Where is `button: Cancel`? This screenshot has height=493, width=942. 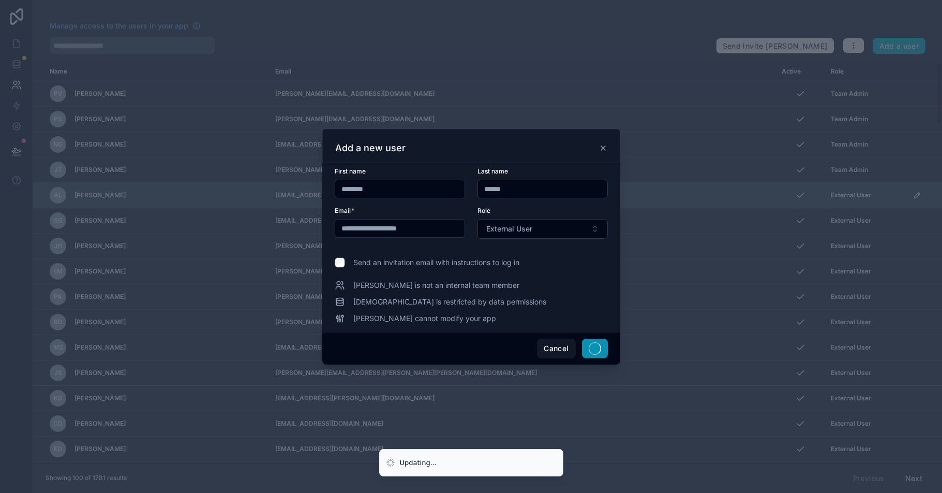
button: Cancel is located at coordinates (556, 348).